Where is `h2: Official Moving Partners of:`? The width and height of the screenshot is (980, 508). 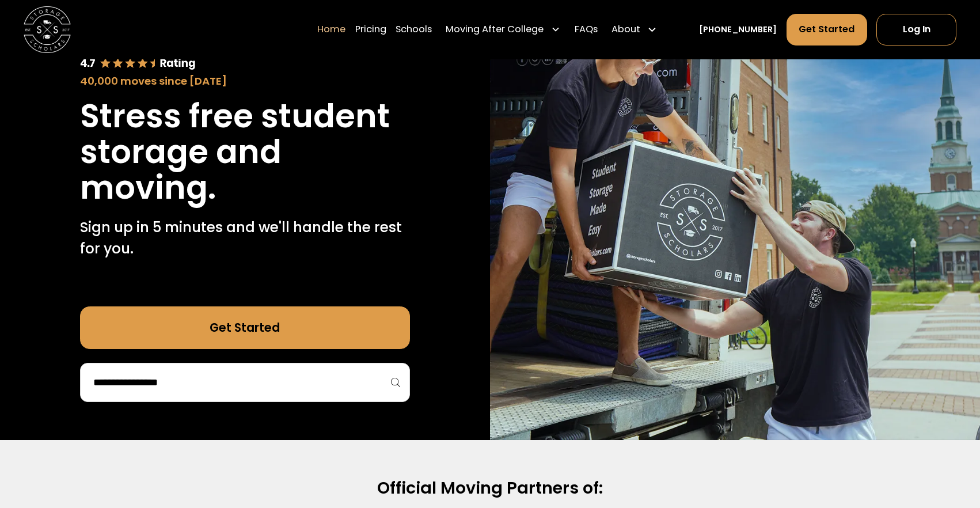 h2: Official Moving Partners of: is located at coordinates (490, 488).